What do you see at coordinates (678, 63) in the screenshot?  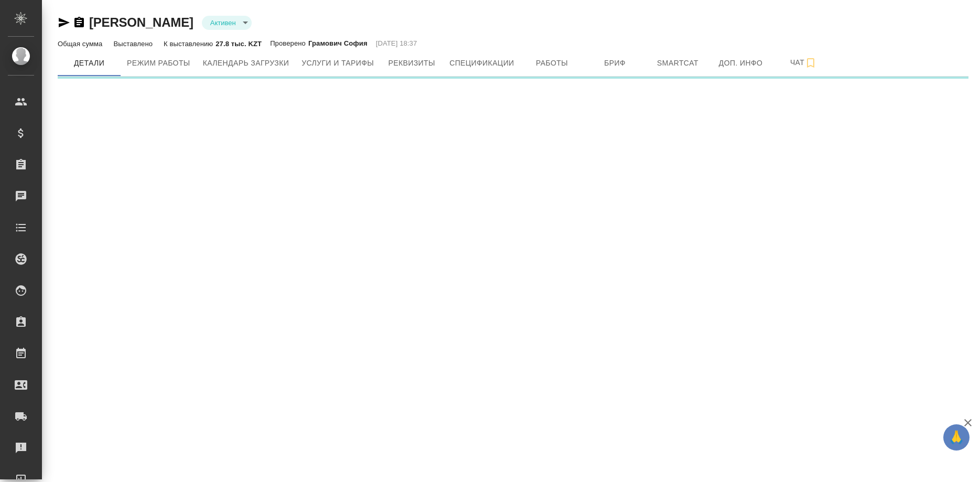 I see `span: Smartcat` at bounding box center [678, 63].